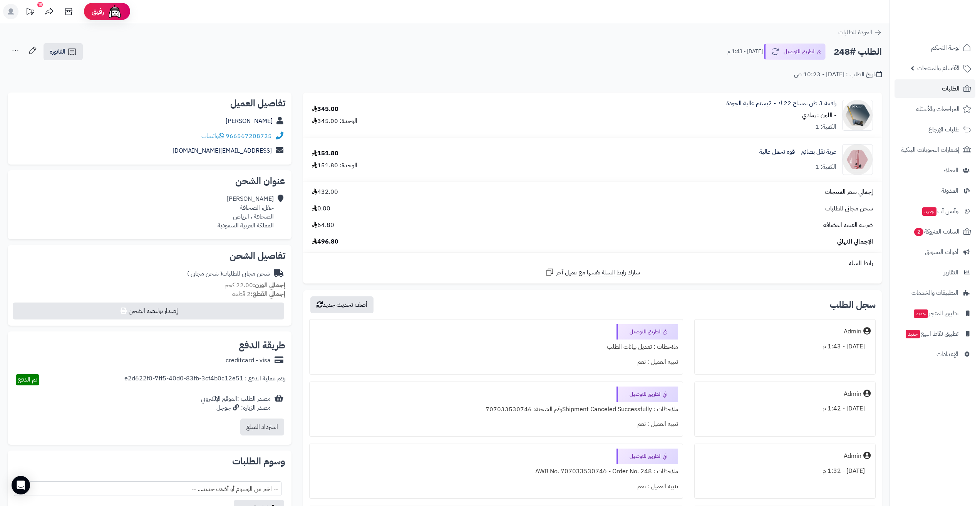 The height and width of the screenshot is (506, 980). Describe the element at coordinates (849, 192) in the screenshot. I see `span: إجمالي سعر المنتجات` at that location.